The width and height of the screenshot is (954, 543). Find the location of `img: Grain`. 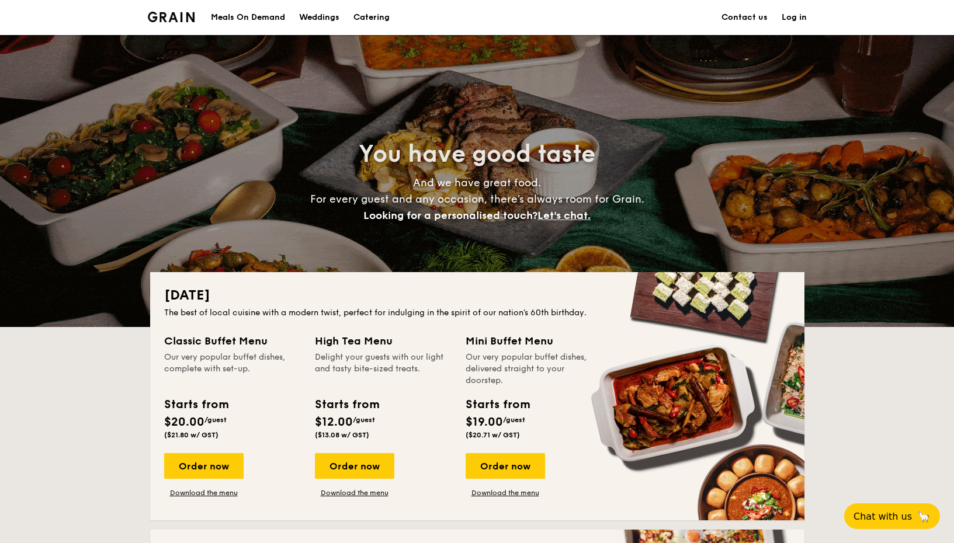

img: Grain is located at coordinates (171, 17).